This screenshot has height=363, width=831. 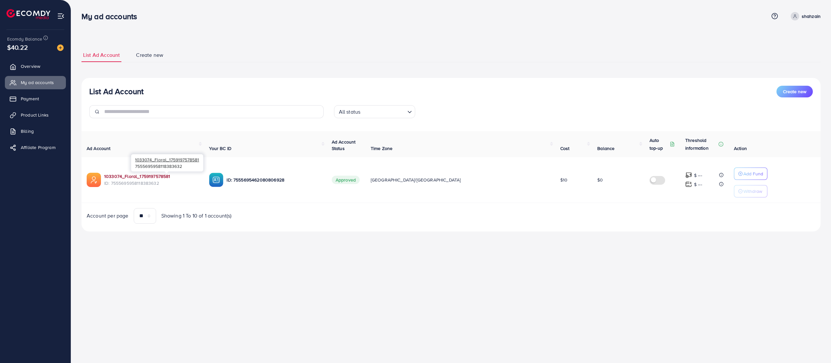 I want to click on a: Product Links, so click(x=35, y=115).